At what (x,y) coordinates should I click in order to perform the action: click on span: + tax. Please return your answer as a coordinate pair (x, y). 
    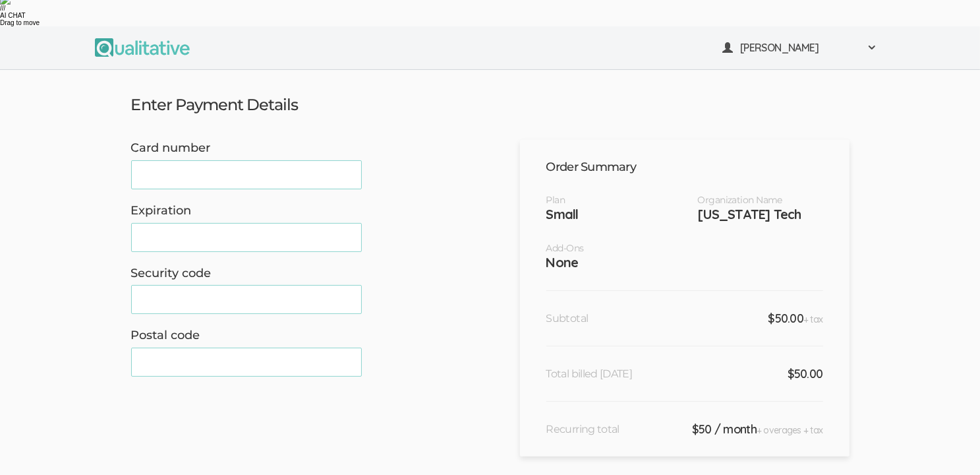
    Looking at the image, I should click on (813, 319).